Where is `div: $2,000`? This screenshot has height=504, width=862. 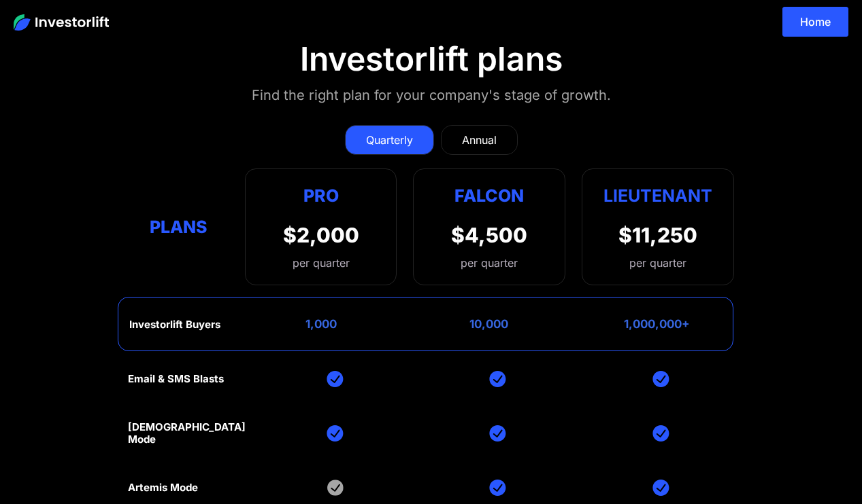
div: $2,000 is located at coordinates (321, 235).